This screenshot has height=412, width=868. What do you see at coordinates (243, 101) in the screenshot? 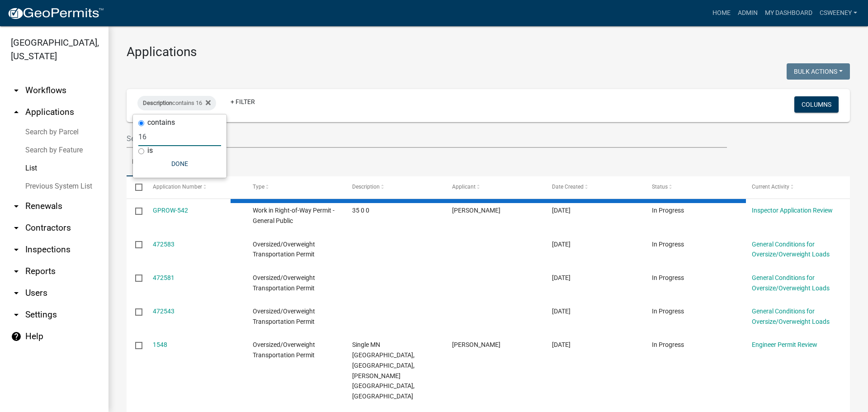
I see `a: + Filter` at bounding box center [243, 101].